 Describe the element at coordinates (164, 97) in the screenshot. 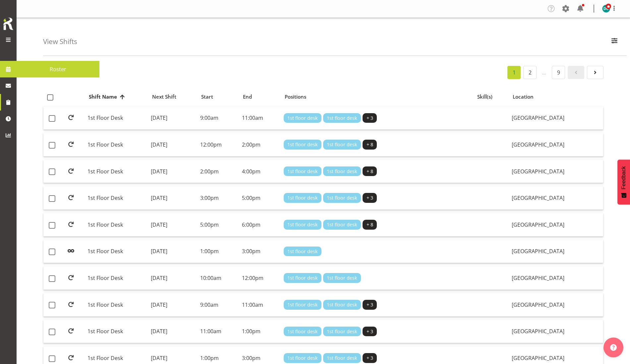

I see `span: Next Shift` at that location.